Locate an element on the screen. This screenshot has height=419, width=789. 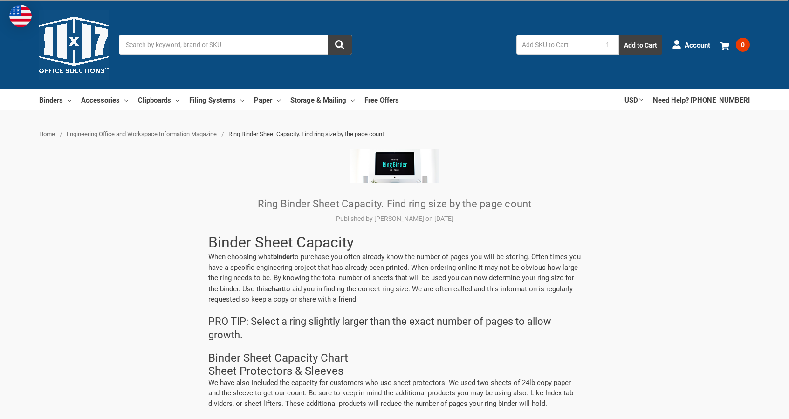
span: Home is located at coordinates (47, 134).